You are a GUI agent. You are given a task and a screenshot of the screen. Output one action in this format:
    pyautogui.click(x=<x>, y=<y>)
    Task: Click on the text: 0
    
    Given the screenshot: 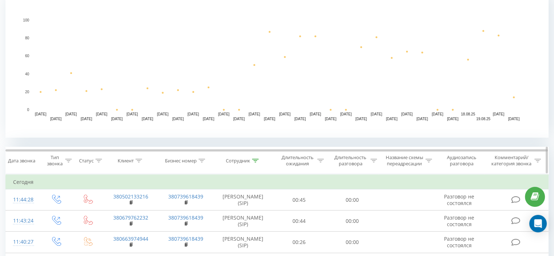 What is the action you would take?
    pyautogui.click(x=28, y=110)
    